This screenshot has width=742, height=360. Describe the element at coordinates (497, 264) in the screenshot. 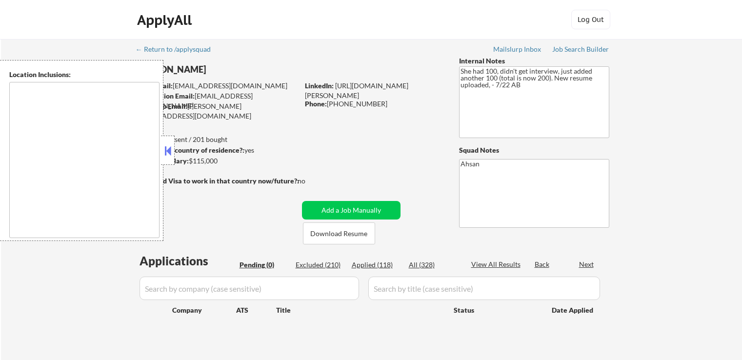

I see `div: View All Results` at that location.